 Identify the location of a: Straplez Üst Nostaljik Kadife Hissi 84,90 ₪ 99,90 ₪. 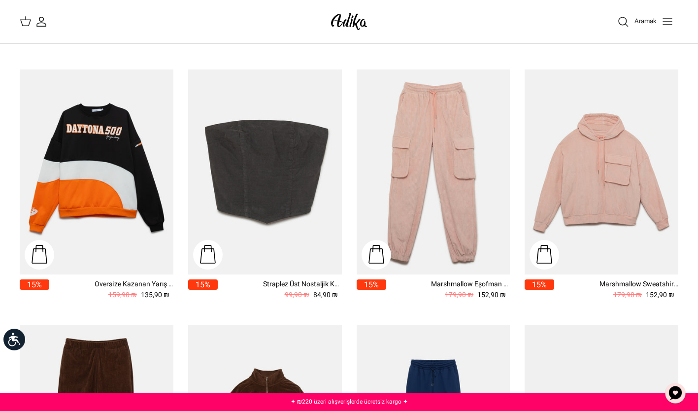
(280, 290).